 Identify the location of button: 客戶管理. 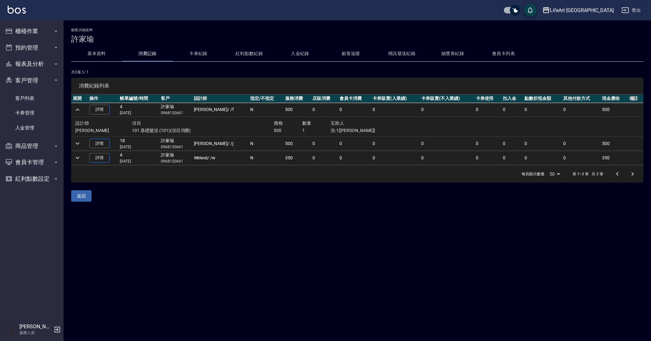
(32, 80).